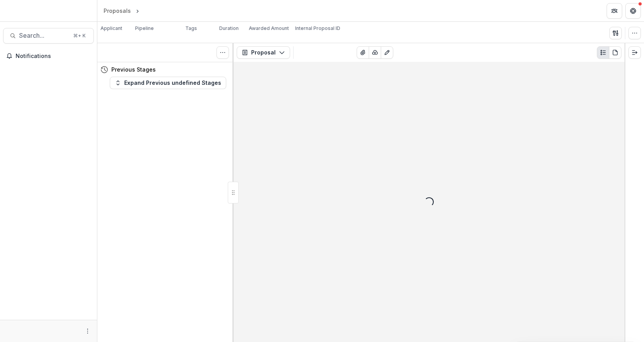  I want to click on button: Search..., so click(48, 36).